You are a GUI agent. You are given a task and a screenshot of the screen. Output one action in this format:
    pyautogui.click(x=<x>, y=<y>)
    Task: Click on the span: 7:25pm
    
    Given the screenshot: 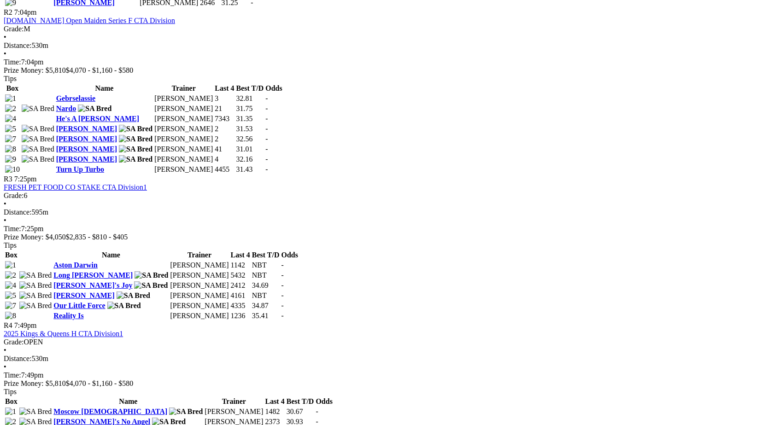 What is the action you would take?
    pyautogui.click(x=25, y=179)
    